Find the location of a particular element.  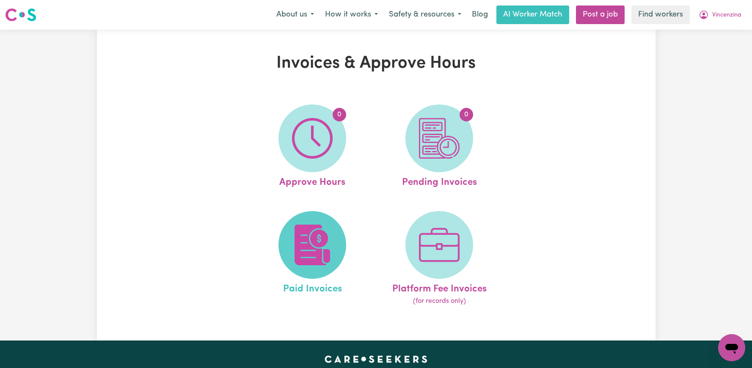

a: Platform Fee Invoices(for records only) is located at coordinates (439, 259).